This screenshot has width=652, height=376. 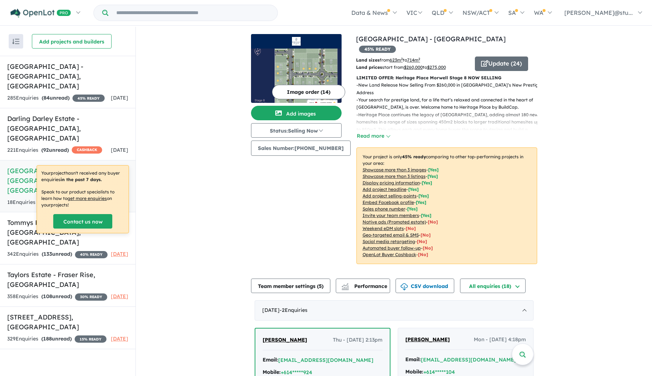 What do you see at coordinates (57, 339) in the screenshot?
I see `div: 329 Enquir ies` at bounding box center [57, 339].